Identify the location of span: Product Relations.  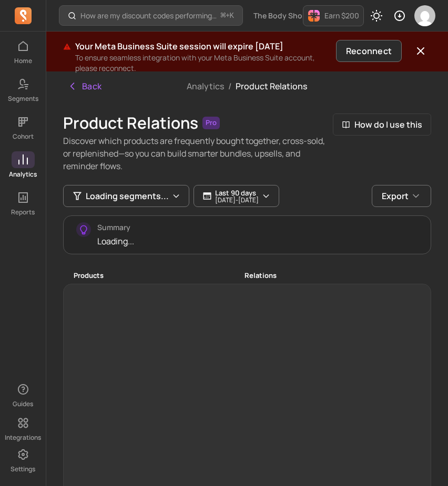
(271, 86).